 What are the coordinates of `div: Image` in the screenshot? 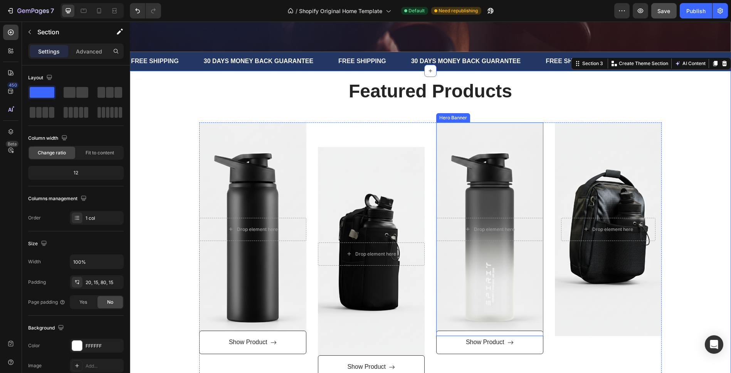 It's located at (35, 366).